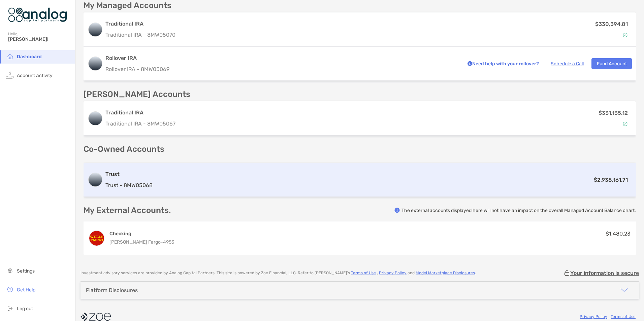  Describe the element at coordinates (624, 290) in the screenshot. I see `img: icon arrow` at that location.